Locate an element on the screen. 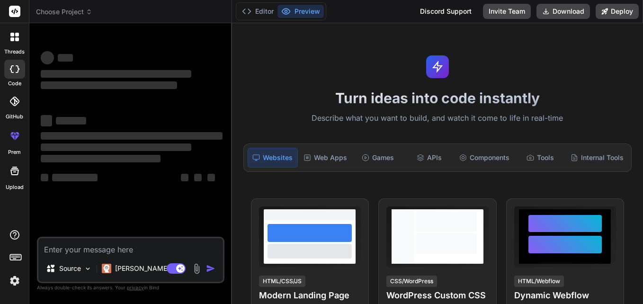 The height and width of the screenshot is (304, 643). img: Claude 4 Sonnet is located at coordinates (107, 269).